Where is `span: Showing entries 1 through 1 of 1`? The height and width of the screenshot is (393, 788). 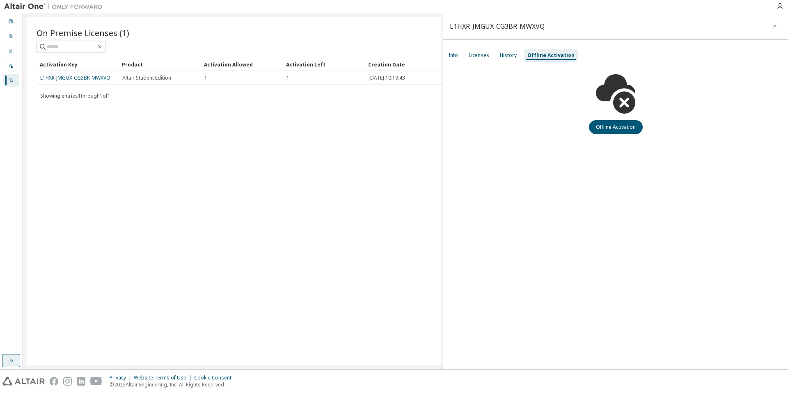
span: Showing entries 1 through 1 of 1 is located at coordinates (75, 96).